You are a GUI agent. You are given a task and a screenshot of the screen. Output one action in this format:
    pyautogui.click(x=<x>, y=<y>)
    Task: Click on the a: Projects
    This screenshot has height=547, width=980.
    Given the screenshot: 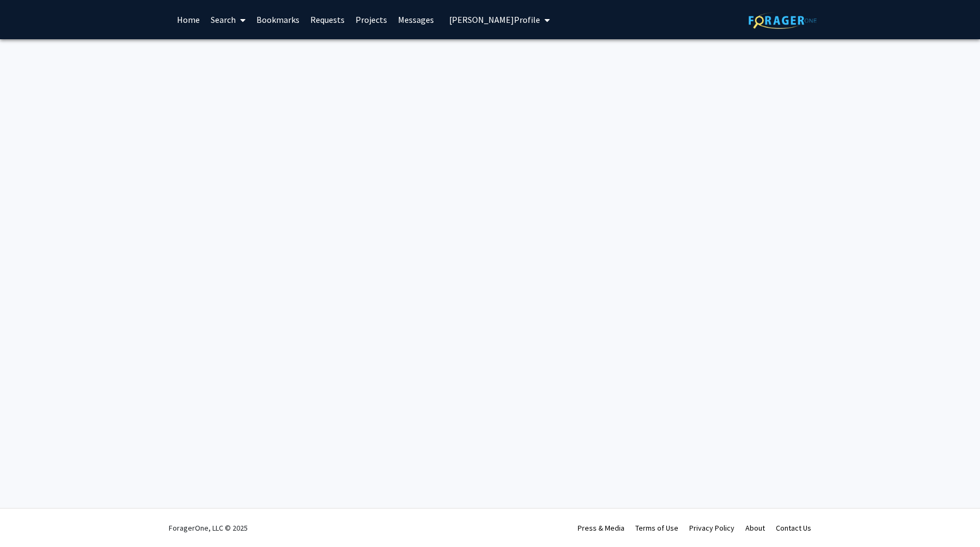 What is the action you would take?
    pyautogui.click(x=371, y=20)
    